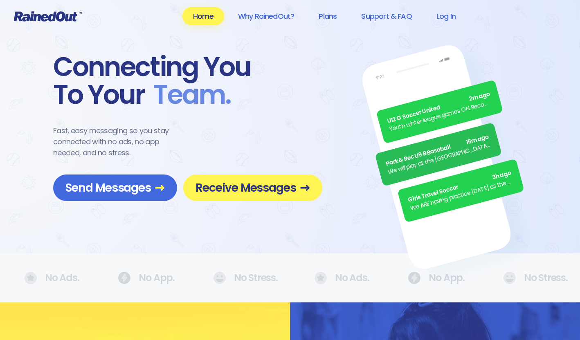 Image resolution: width=580 pixels, height=340 pixels. I want to click on a: Plans, so click(328, 16).